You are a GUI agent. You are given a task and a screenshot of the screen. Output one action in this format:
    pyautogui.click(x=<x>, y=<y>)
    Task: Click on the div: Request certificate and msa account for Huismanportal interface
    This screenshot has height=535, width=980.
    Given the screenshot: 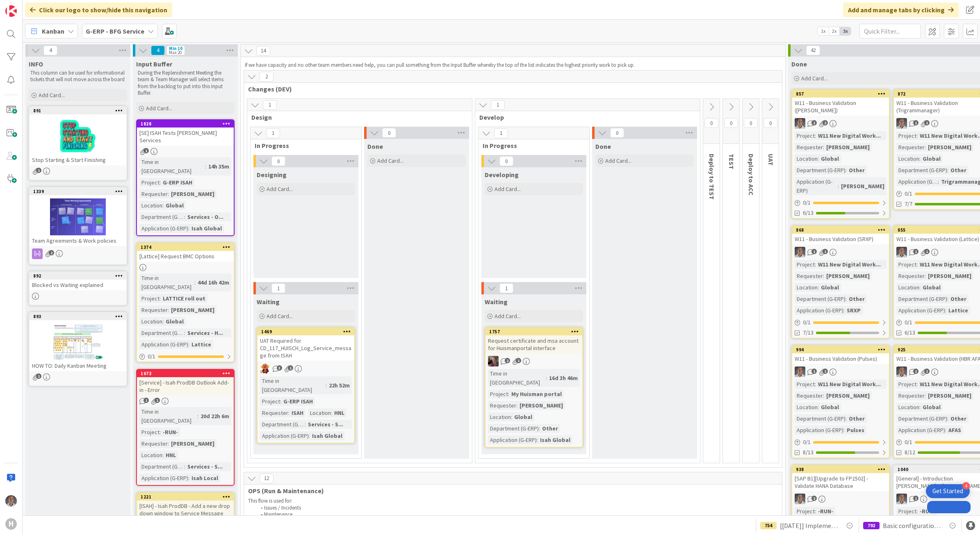 What is the action you would take?
    pyautogui.click(x=534, y=344)
    